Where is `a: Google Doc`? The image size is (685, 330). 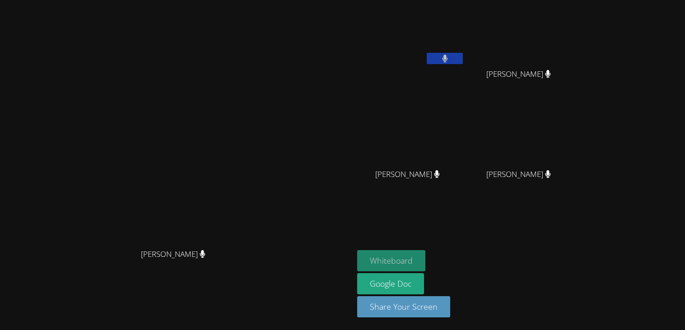 a: Google Doc is located at coordinates (390, 283).